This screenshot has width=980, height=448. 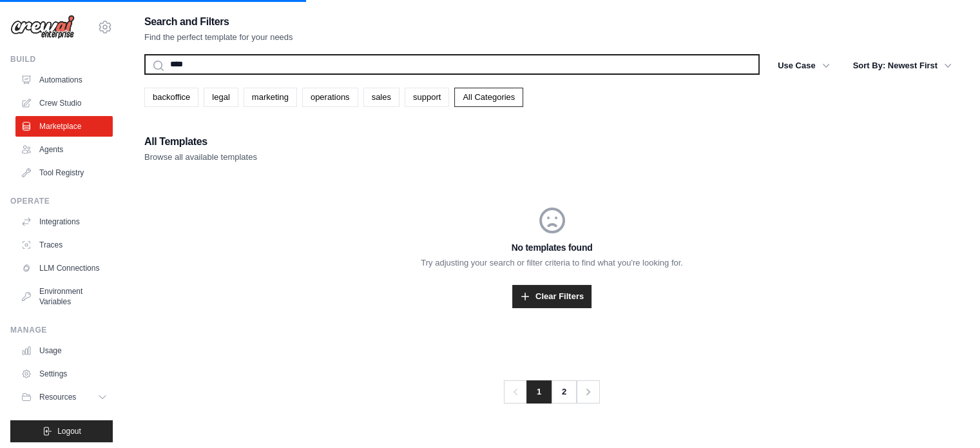 What do you see at coordinates (201, 157) in the screenshot?
I see `p: Browse all available templates` at bounding box center [201, 157].